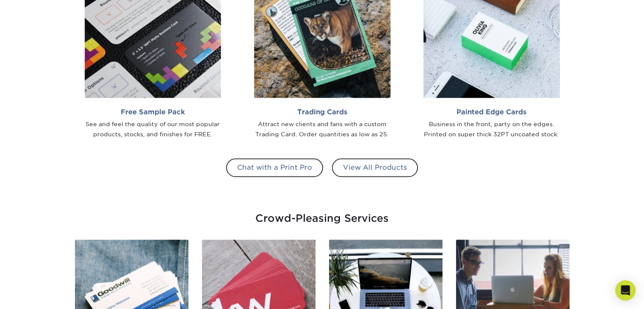  Describe the element at coordinates (153, 129) in the screenshot. I see `div: See and feel the quality of our most popular products, stocks, and finishes for FREE.` at that location.